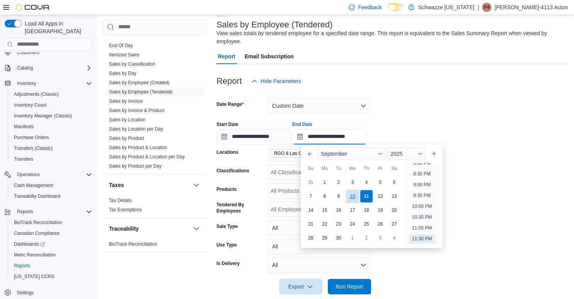  I want to click on button: Operations, so click(48, 175).